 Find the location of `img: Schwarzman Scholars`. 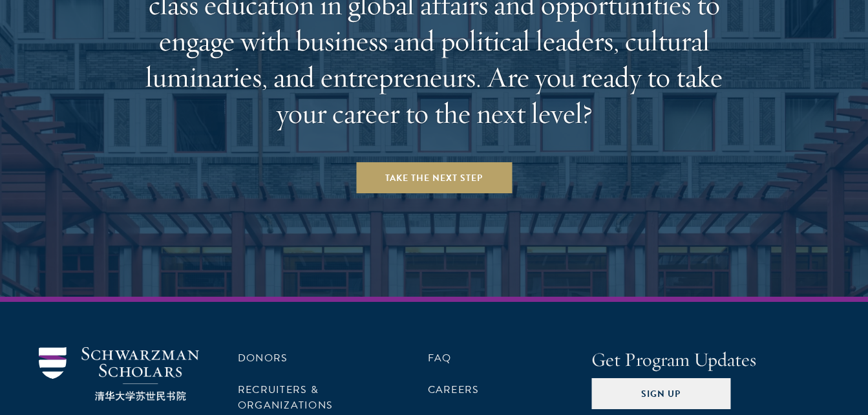

img: Schwarzman Scholars is located at coordinates (119, 374).